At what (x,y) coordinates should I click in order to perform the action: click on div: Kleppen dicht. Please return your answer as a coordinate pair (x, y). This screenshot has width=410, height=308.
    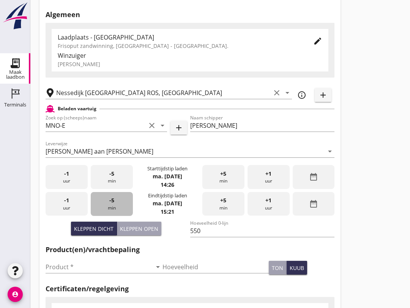
    Looking at the image, I should click on (94, 228).